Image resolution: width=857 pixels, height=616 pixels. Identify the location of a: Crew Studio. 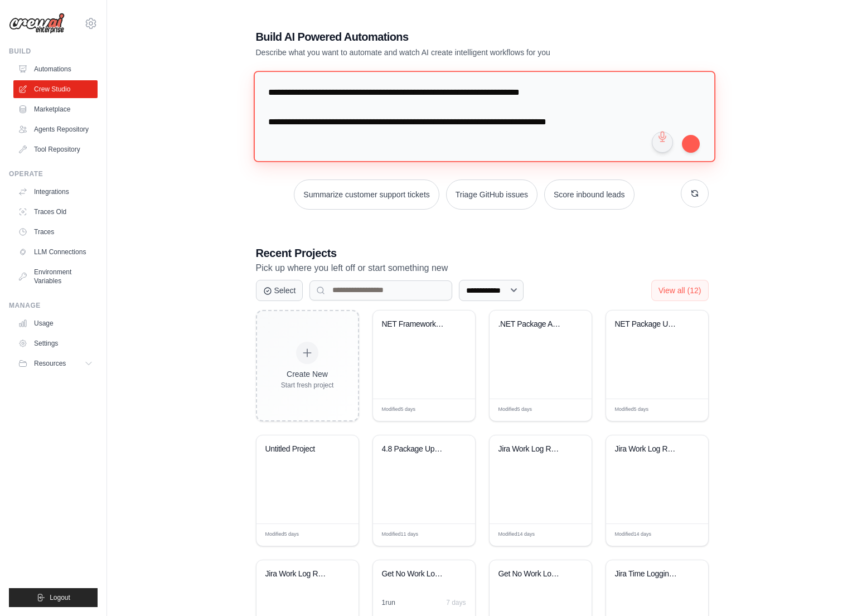
(55, 89).